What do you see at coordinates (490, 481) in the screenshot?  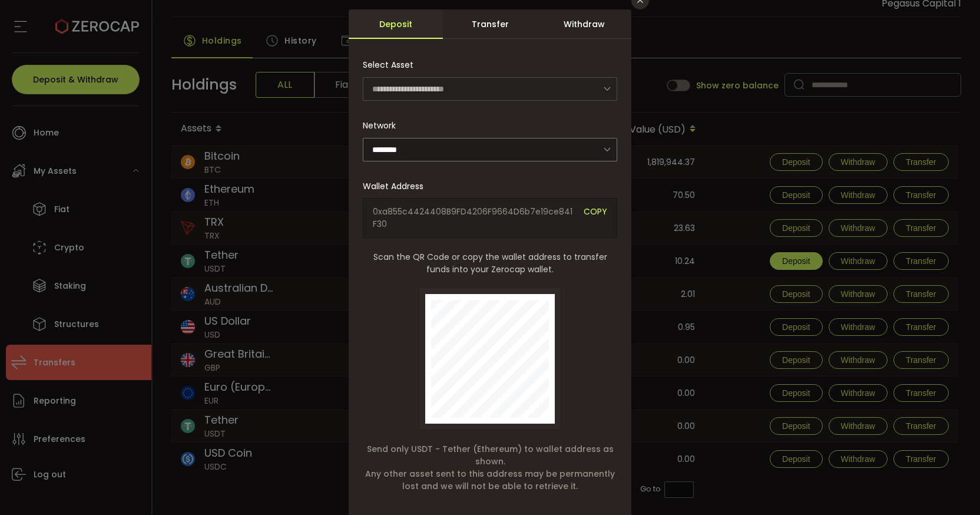 I see `span: Any other asset sent to this address may be permanently lost and we will not be able to retrieve it.` at bounding box center [490, 481].